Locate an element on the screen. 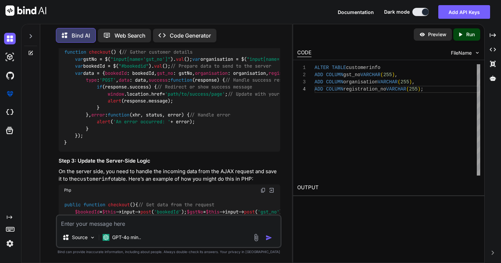 This screenshot has width=501, height=263. span: Dark mode is located at coordinates (397, 12).